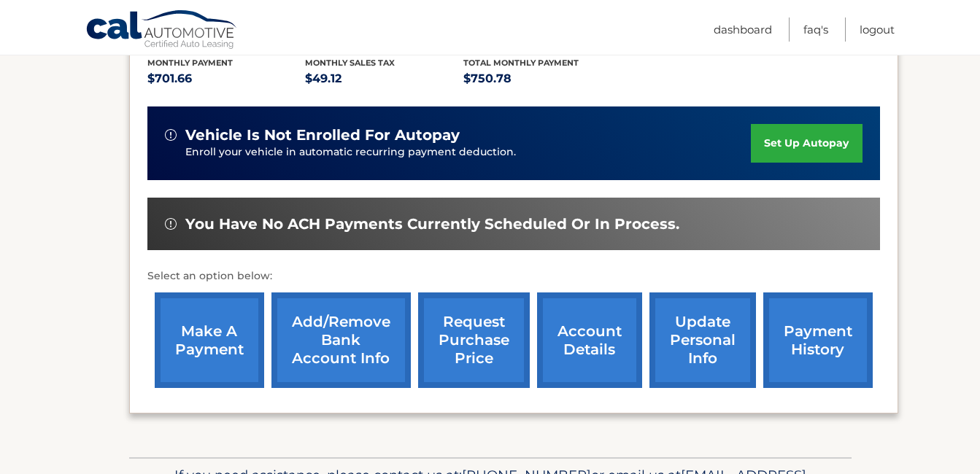 The image size is (980, 474). I want to click on a: Cal Automotive, so click(162, 30).